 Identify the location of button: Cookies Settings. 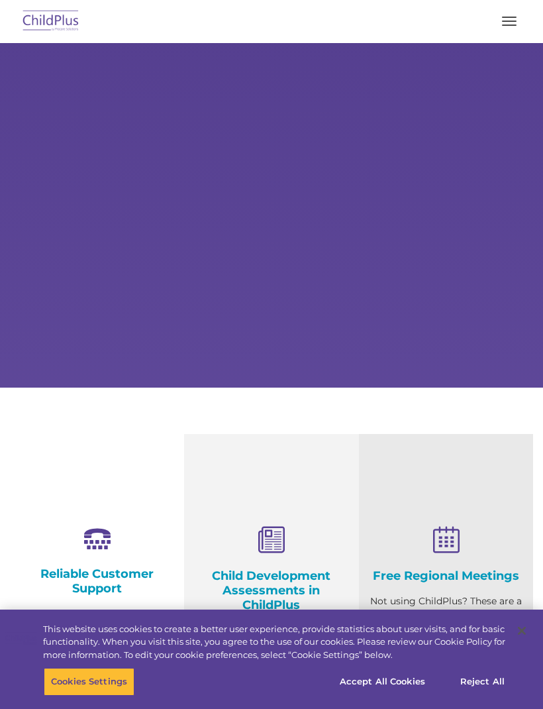
(89, 682).